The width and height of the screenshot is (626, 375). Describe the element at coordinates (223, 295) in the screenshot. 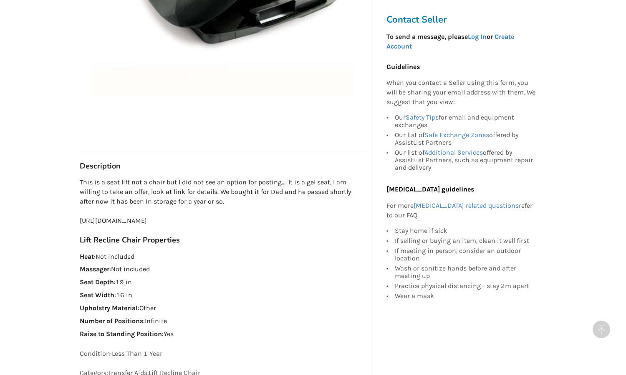

I see `p: : 16 in` at that location.